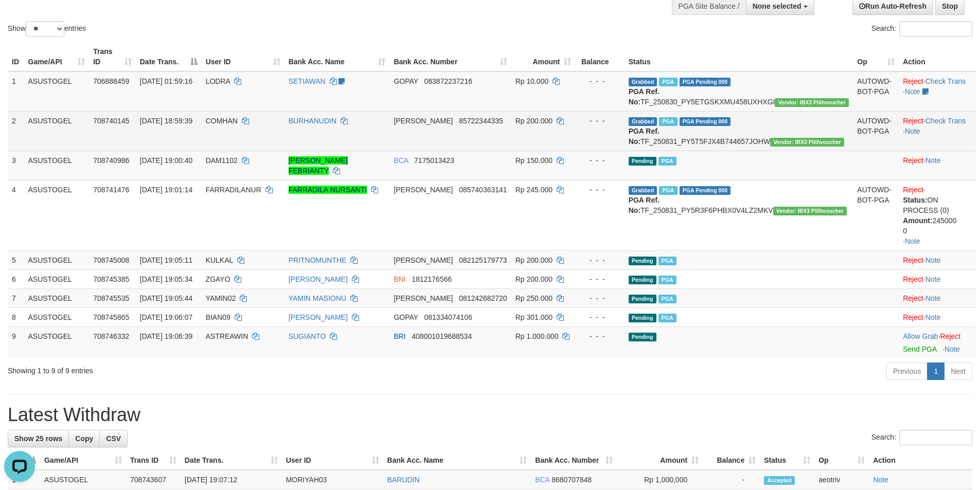 This screenshot has height=490, width=980. I want to click on span: Copy 7175013423 to clipboard, so click(434, 160).